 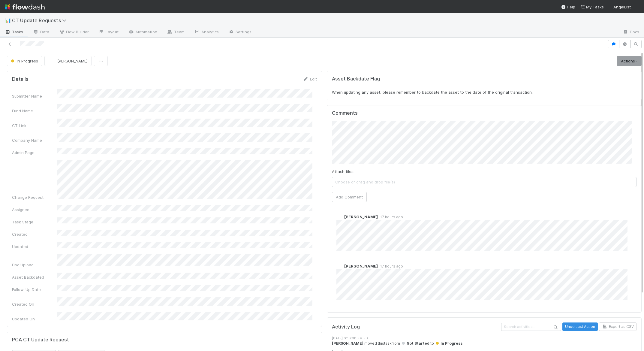 I want to click on a: My Tasks, so click(x=591, y=7).